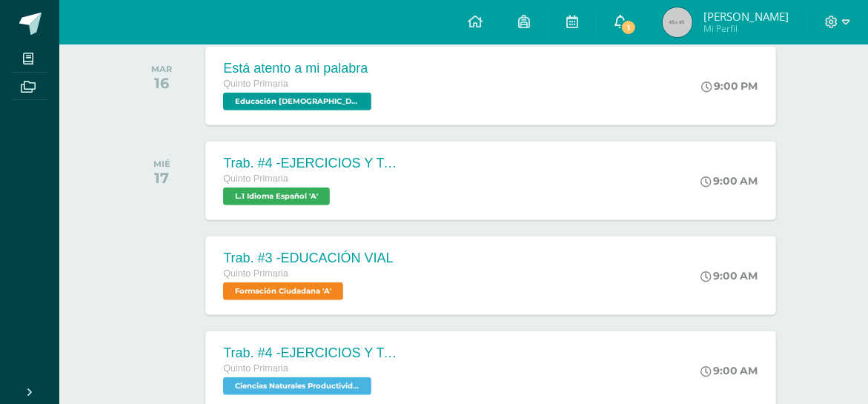 This screenshot has height=404, width=868. What do you see at coordinates (729, 86) in the screenshot?
I see `div: 9:00 PM` at bounding box center [729, 86].